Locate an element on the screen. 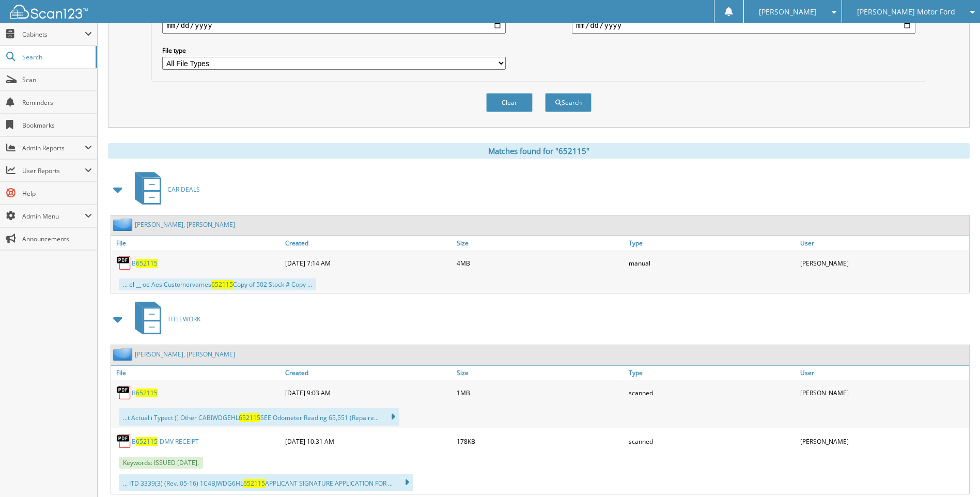  label: File type is located at coordinates (334, 50).